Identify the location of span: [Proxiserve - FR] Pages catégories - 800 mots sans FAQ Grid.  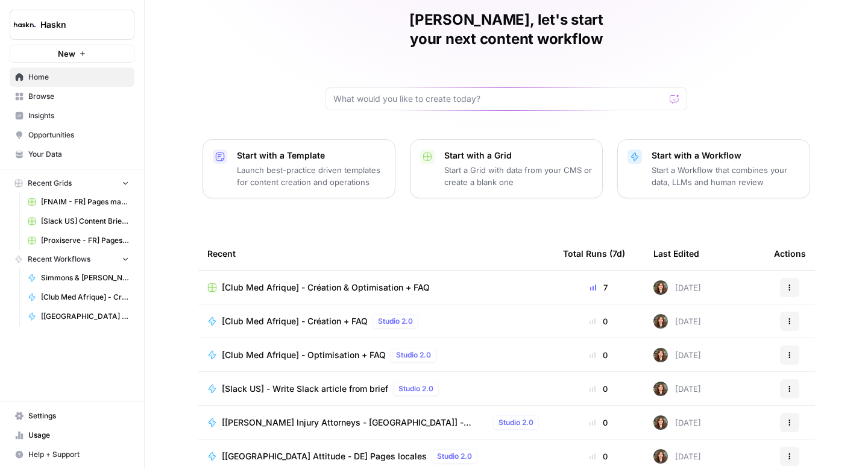
(85, 241).